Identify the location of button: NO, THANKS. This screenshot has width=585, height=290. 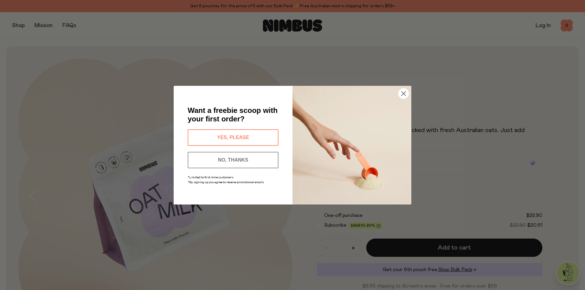
(233, 160).